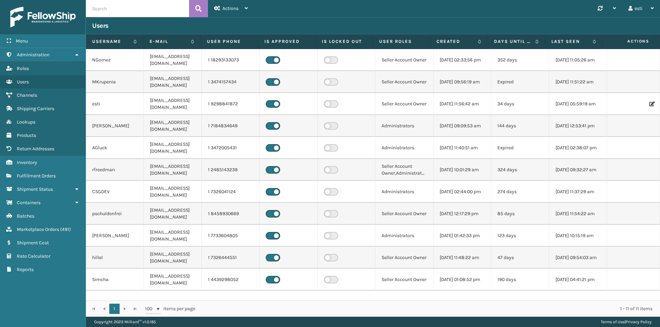  Describe the element at coordinates (33, 243) in the screenshot. I see `span: Shipment Cost` at that location.